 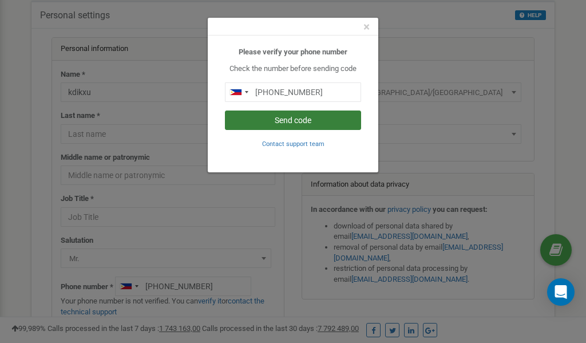 What do you see at coordinates (561, 292) in the screenshot?
I see `div: Open Intercom Messenger` at bounding box center [561, 292].